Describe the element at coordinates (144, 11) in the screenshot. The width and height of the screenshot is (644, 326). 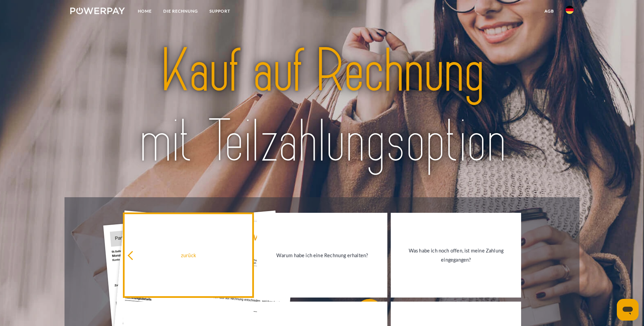
I see `a: Home` at that location.